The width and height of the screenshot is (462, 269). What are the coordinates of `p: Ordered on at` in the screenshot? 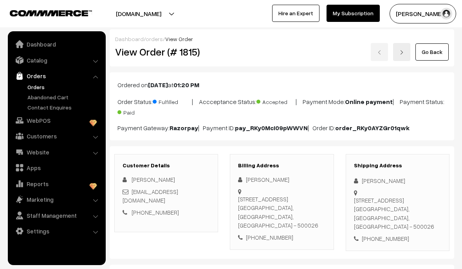 It's located at (282, 85).